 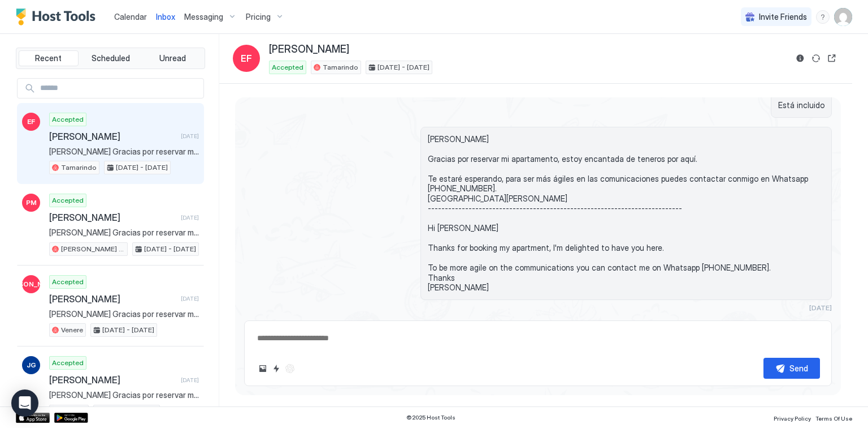 What do you see at coordinates (166, 16) in the screenshot?
I see `span: Inbox` at bounding box center [166, 16].